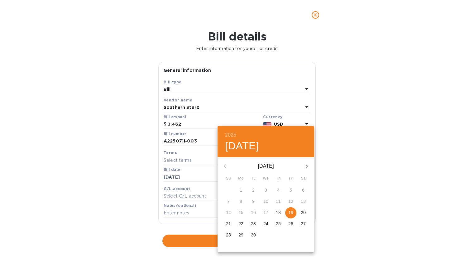 This screenshot has width=474, height=257. Describe the element at coordinates (253, 235) in the screenshot. I see `p: 30` at that location.